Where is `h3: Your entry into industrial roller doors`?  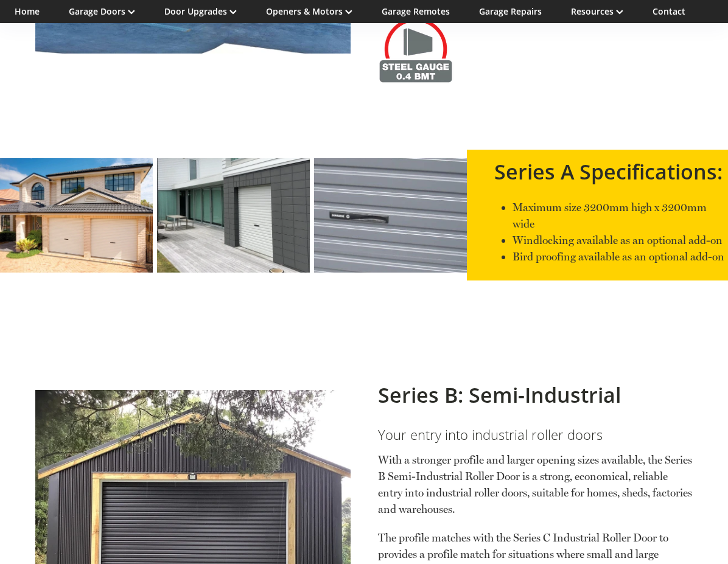
h3: Your entry into industrial roller doors is located at coordinates (536, 436).